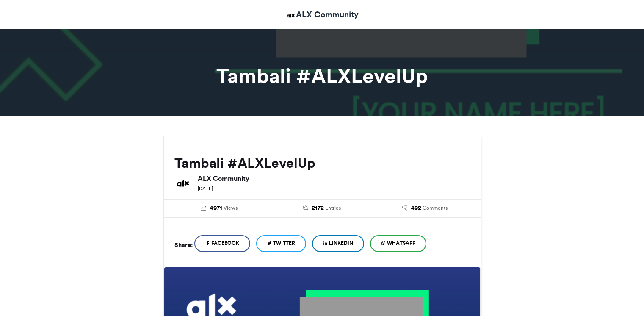  What do you see at coordinates (284, 243) in the screenshot?
I see `span: Twitter` at bounding box center [284, 243].